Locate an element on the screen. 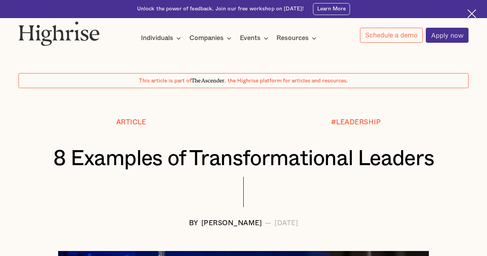  div: Article is located at coordinates (131, 122).